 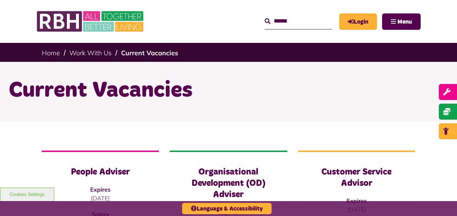 I want to click on h3: Organisational Development (OD) Adviser, so click(x=228, y=184).